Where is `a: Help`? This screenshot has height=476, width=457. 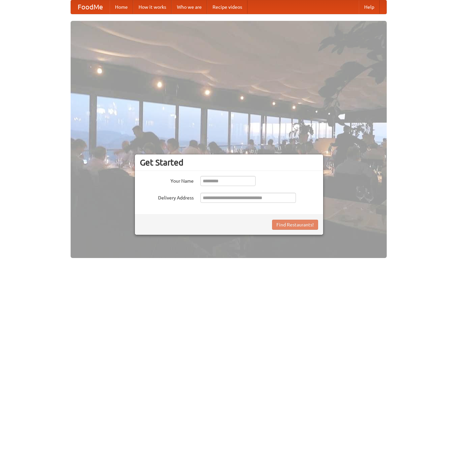 a: Help is located at coordinates (369, 7).